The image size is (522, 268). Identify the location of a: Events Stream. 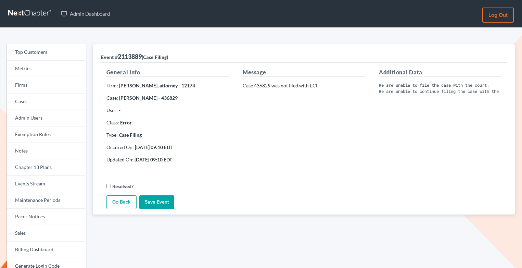
(46, 184).